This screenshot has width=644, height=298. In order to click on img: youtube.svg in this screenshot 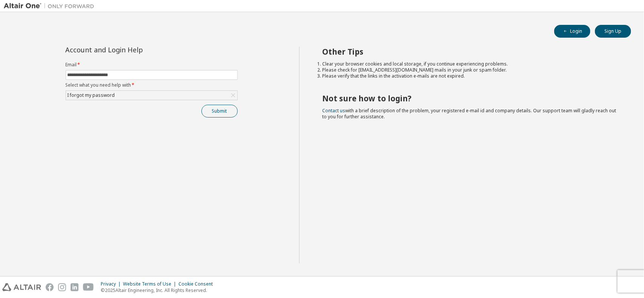, I will do `click(88, 287)`.